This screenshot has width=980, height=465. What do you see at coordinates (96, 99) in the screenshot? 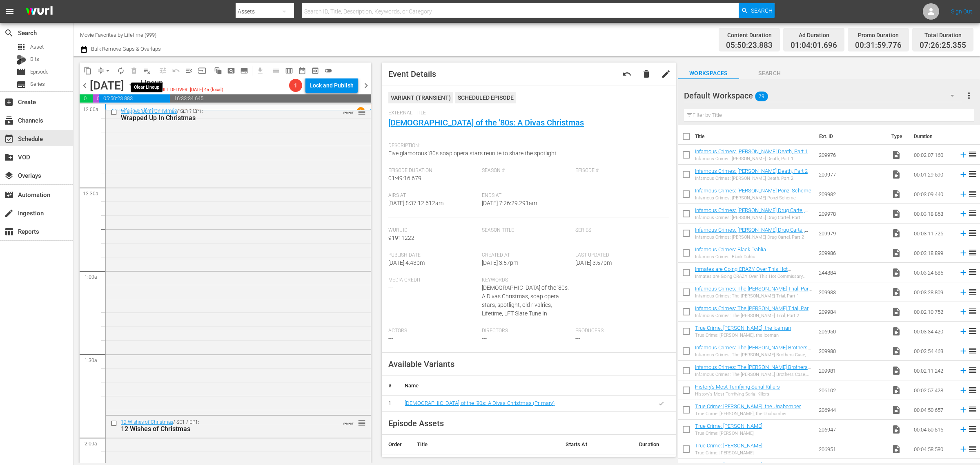
I see `span: 00:31:59.776` at bounding box center [96, 99].